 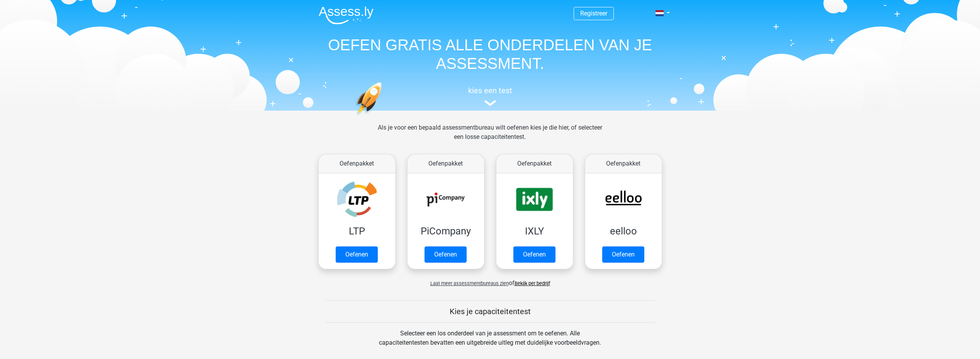 I want to click on a: Bekijk per bedrijf, so click(x=533, y=283).